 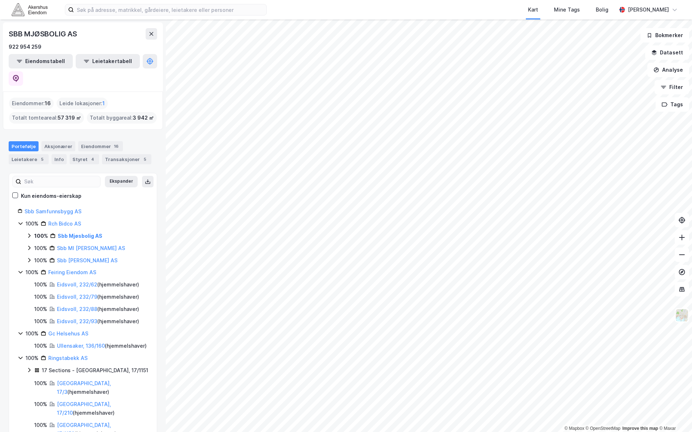 I want to click on a: Sbb Mjøsbolig AS, so click(x=80, y=236).